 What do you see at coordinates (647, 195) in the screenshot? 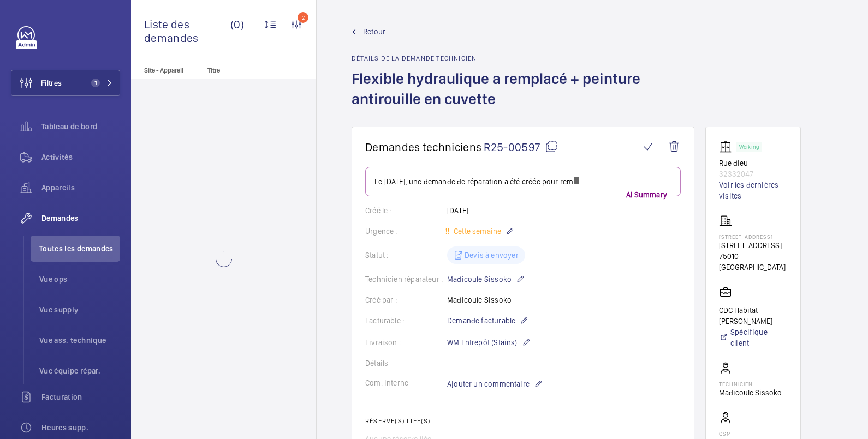
I see `p: AI Summary` at bounding box center [647, 195].